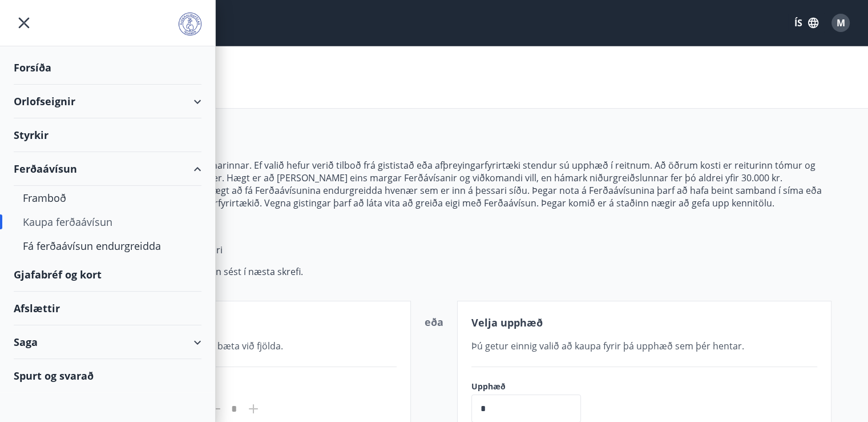 The width and height of the screenshot is (868, 422). What do you see at coordinates (840, 23) in the screenshot?
I see `button: M` at bounding box center [840, 23].